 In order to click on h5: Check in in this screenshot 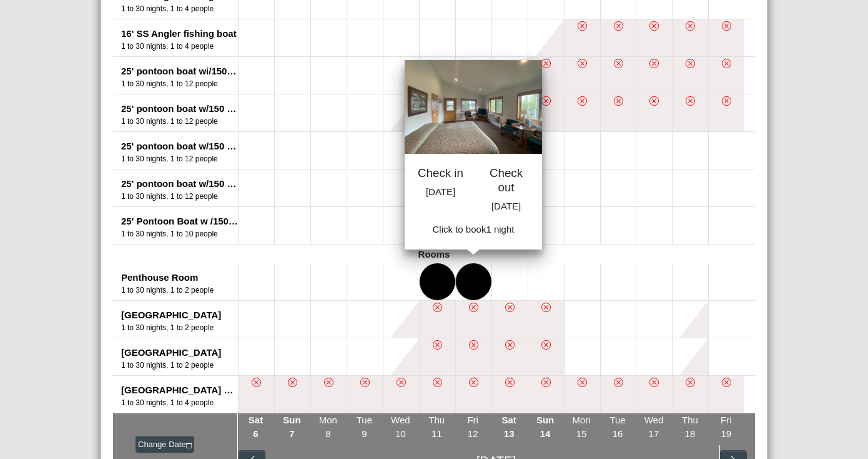, I will do `click(440, 173)`.